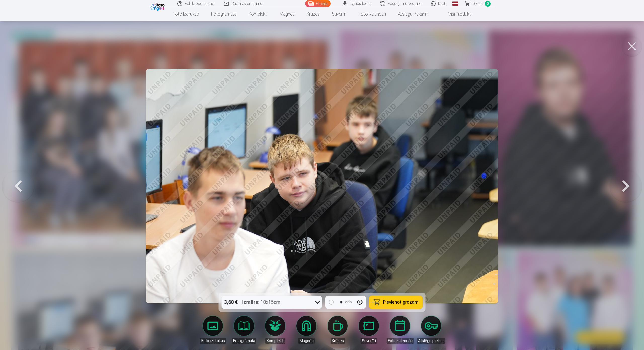  I want to click on div: Magnēti, so click(306, 341).